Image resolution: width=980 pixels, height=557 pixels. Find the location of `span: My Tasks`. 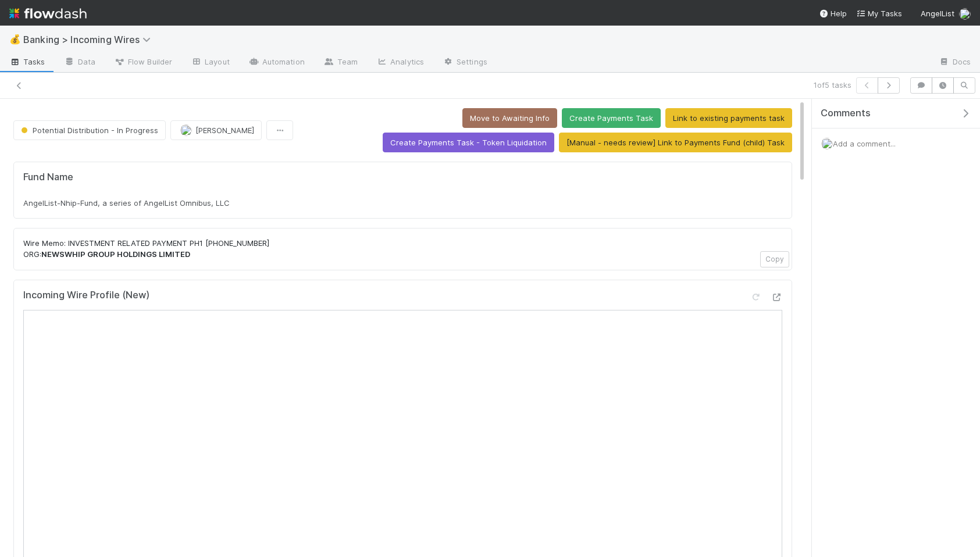

span: My Tasks is located at coordinates (879, 13).